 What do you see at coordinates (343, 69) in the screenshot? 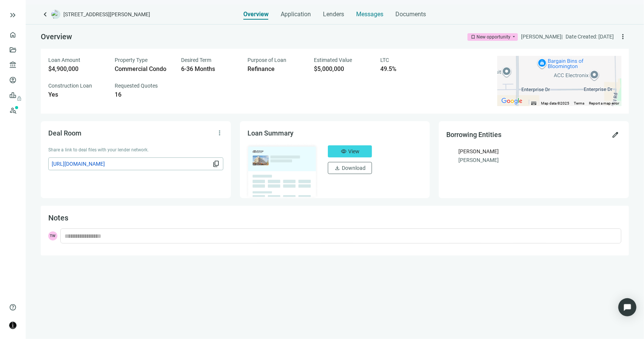
I see `div: $5,000,000` at bounding box center [343, 69].